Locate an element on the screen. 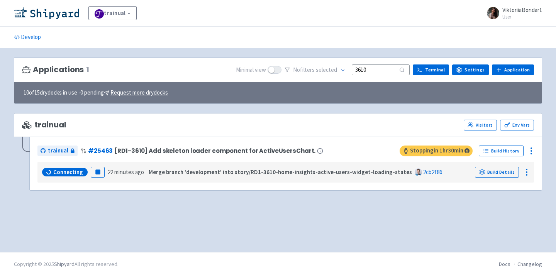 Image resolution: width=556 pixels, height=276 pixels. h3: Applications is located at coordinates (56, 70).